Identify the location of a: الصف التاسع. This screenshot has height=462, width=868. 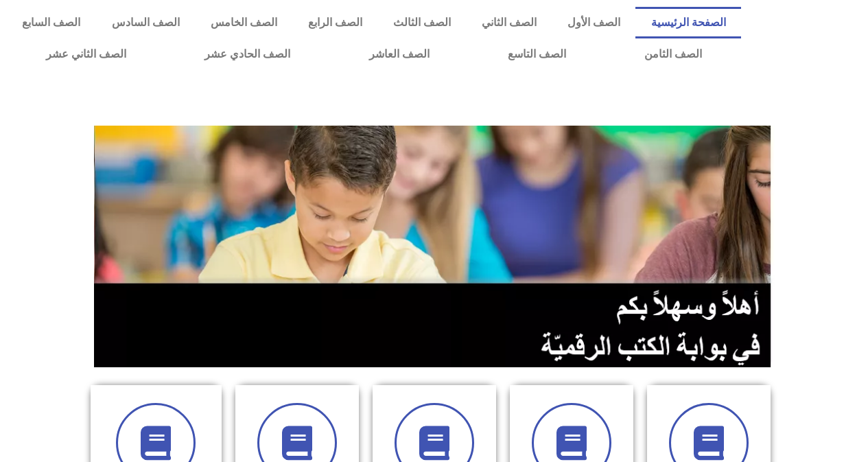
(537, 54).